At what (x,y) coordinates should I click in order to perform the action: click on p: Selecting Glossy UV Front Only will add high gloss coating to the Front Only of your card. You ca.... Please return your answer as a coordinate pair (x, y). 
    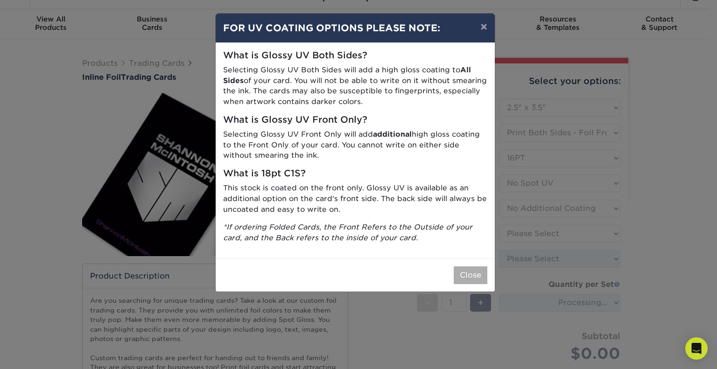
    Looking at the image, I should click on (355, 145).